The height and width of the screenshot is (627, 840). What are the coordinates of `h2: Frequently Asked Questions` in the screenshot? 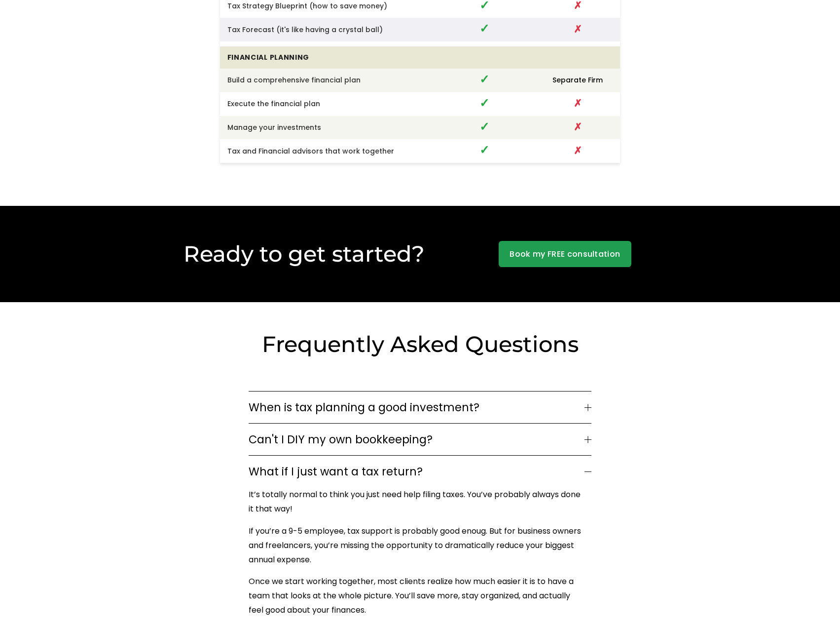 It's located at (420, 344).